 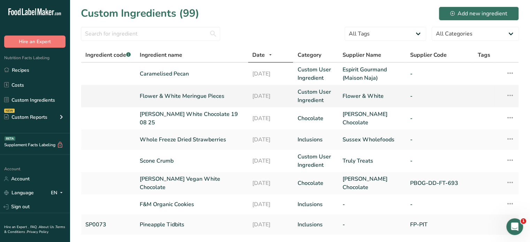 What do you see at coordinates (524, 221) in the screenshot?
I see `span: 1` at bounding box center [524, 221].